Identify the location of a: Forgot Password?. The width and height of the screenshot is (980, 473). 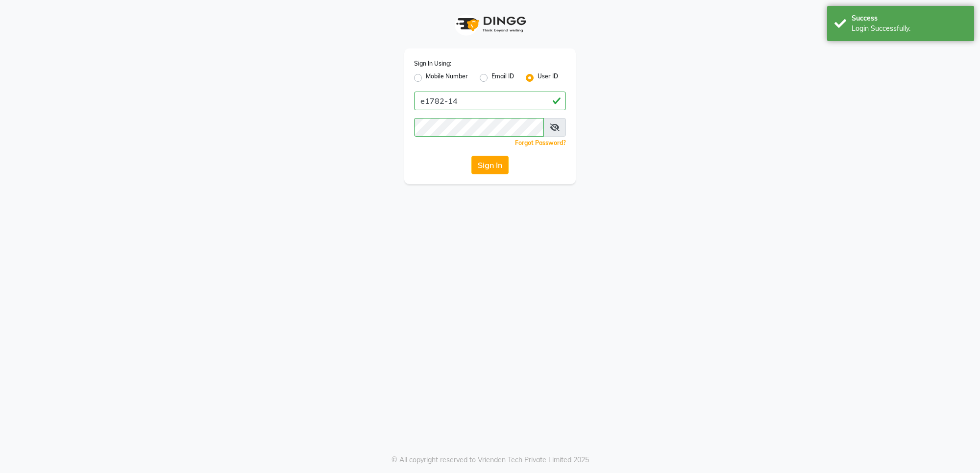
(540, 142).